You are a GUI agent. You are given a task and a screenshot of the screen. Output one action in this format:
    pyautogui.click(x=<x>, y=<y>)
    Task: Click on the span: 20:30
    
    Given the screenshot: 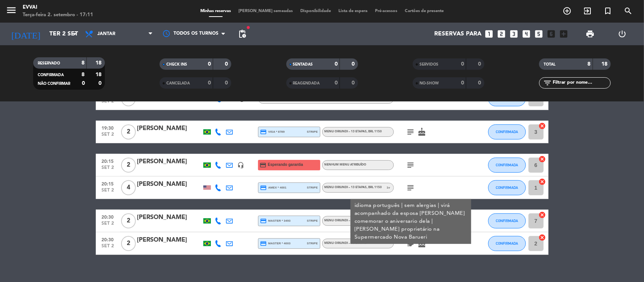 What is the action you would take?
    pyautogui.click(x=108, y=217)
    